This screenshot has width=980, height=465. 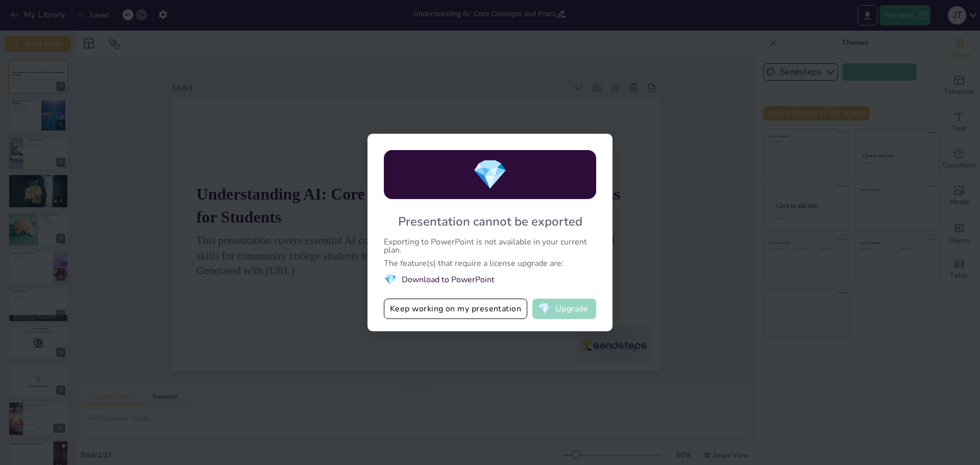 I want to click on div: The feature(s) that require a license upgrade are:, so click(x=490, y=264).